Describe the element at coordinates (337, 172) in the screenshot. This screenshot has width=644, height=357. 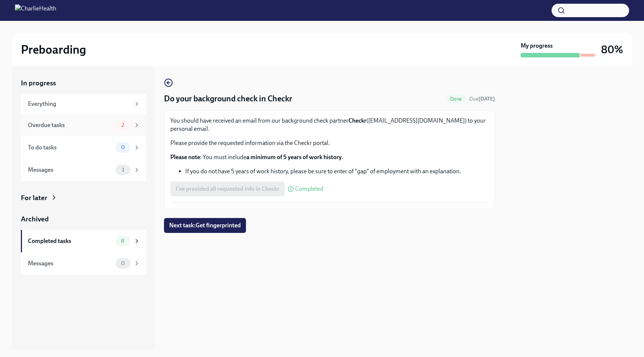
I see `li: If you do not have 5 years of work history, please be sure to enter of "gap" of employment with a...` at that location.